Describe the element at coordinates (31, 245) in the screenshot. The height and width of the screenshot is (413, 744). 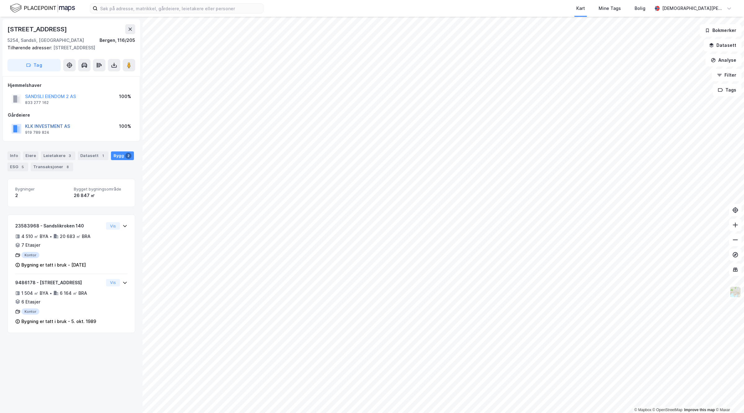
I see `div: 7 Etasjer` at that location.